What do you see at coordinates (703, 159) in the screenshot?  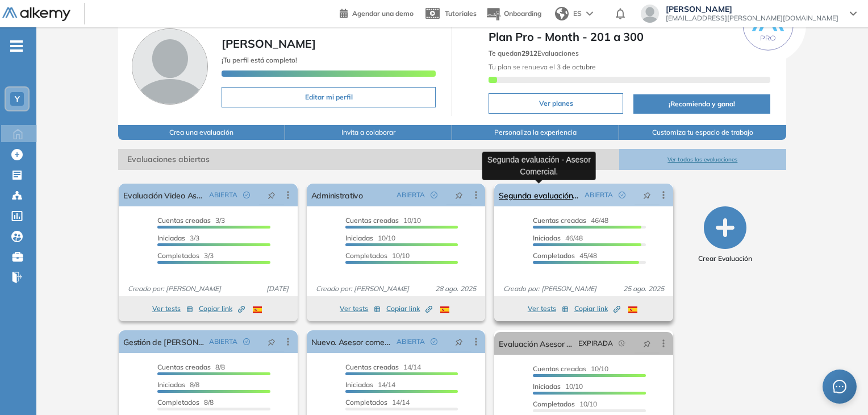 I see `button: Ver todas las evaluaciones` at bounding box center [703, 159].